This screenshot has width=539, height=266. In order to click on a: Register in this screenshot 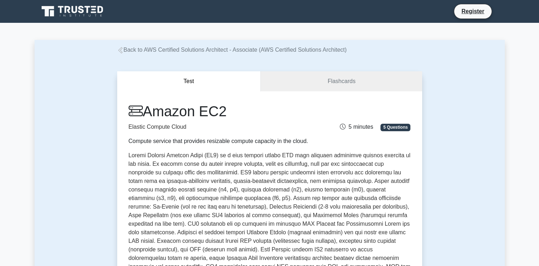, I will do `click(473, 11)`.